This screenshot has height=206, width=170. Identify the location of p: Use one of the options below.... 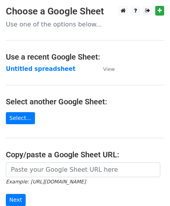
(85, 24).